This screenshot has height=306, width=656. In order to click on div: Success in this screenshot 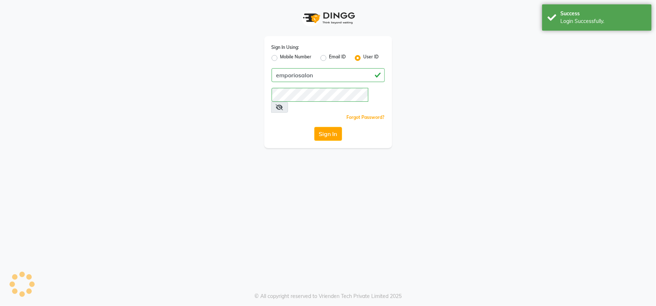, I will do `click(603, 13)`.